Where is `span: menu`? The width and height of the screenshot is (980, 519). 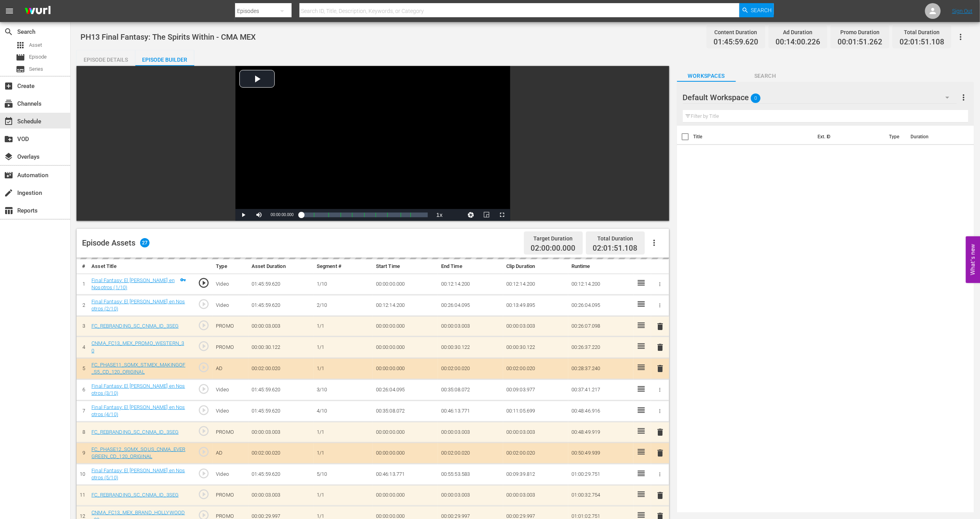
span: menu is located at coordinates (10, 11).